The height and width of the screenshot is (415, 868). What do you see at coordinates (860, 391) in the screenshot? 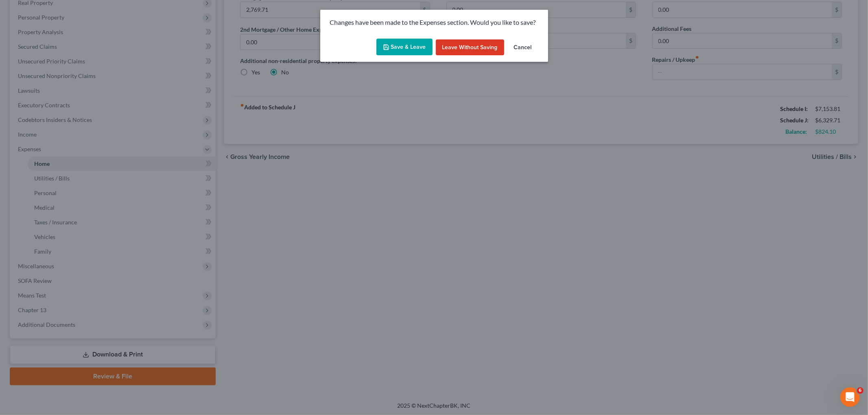
I see `span: 6` at bounding box center [860, 391].